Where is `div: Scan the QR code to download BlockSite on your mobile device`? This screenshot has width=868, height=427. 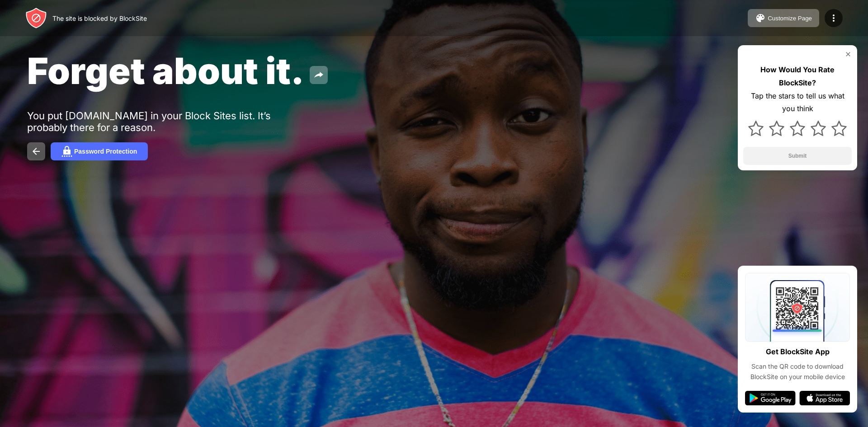
div: Scan the QR code to download BlockSite on your mobile device is located at coordinates (797, 371).